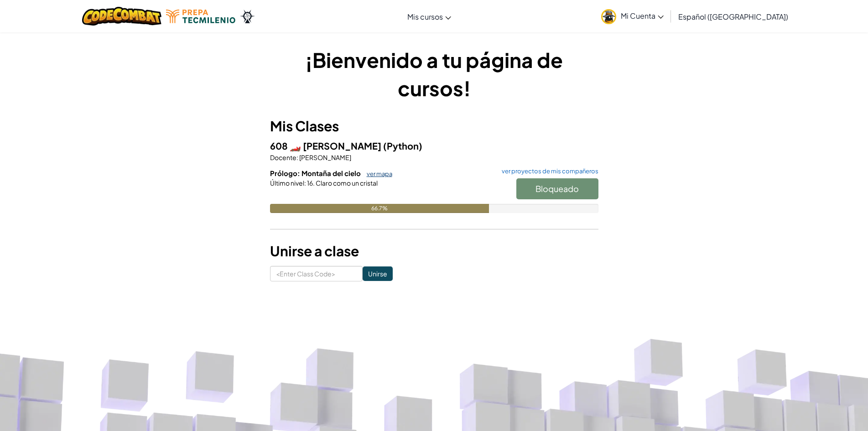  I want to click on span: Docente, so click(283, 157).